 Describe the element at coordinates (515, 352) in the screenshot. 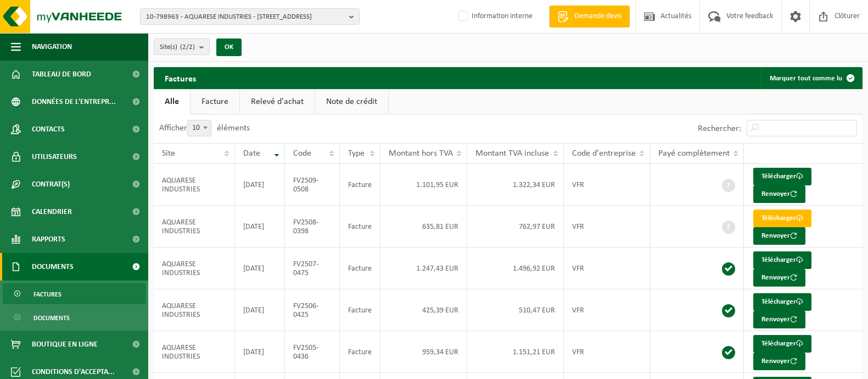

I see `td: 1.151,21 EUR` at that location.